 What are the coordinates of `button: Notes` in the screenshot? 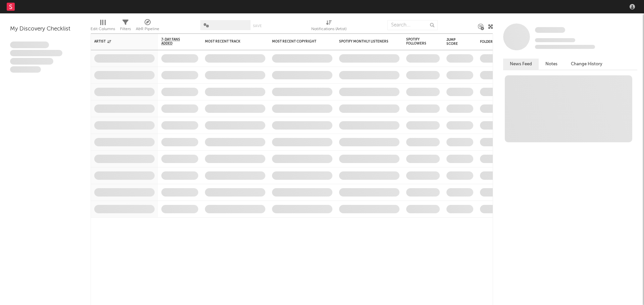 It's located at (551, 64).